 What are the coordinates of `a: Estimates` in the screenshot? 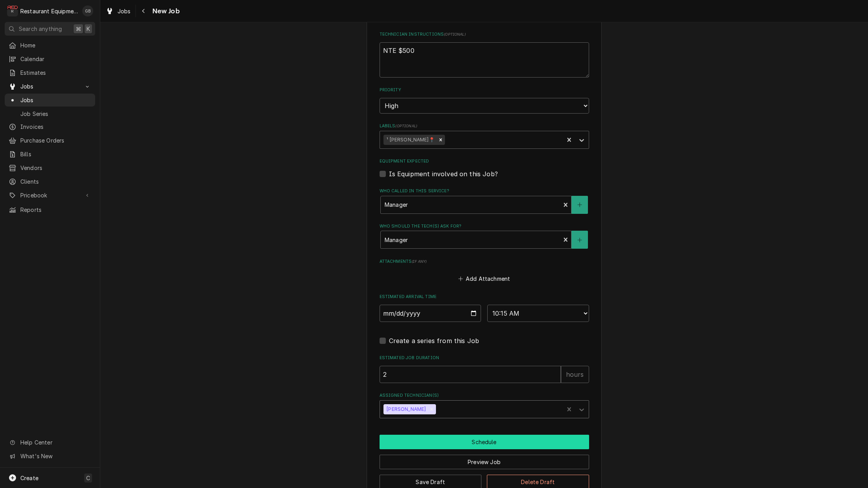 It's located at (50, 73).